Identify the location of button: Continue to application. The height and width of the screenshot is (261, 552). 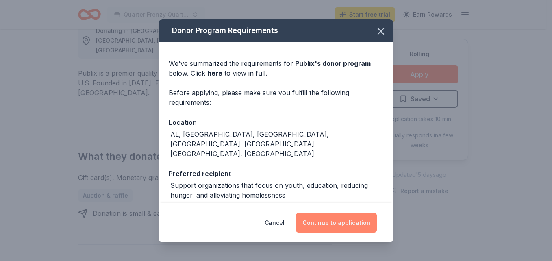
(336, 223).